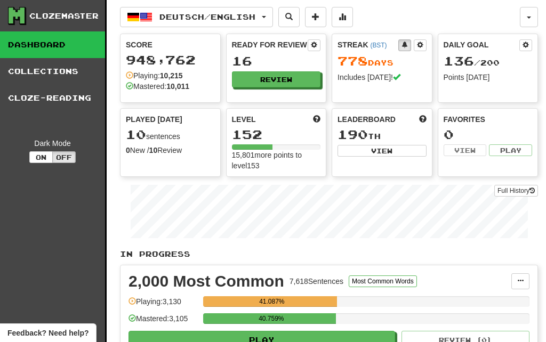 The height and width of the screenshot is (342, 546). What do you see at coordinates (170, 150) in the screenshot?
I see `div: New / Review` at bounding box center [170, 150].